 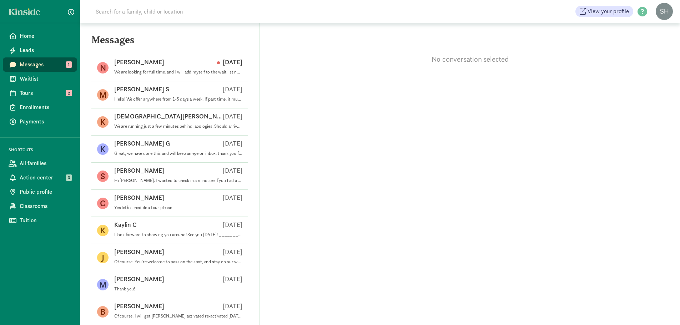 I want to click on a: Enrollments, so click(x=40, y=107).